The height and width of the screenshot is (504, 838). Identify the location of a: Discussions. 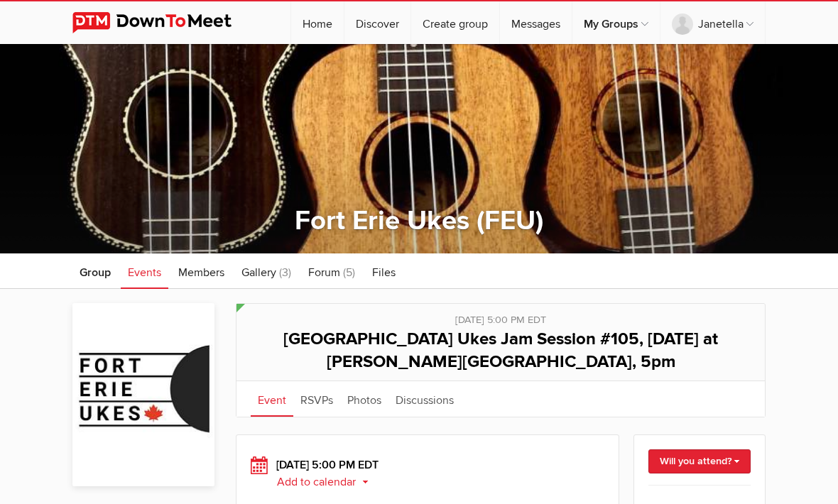
(425, 399).